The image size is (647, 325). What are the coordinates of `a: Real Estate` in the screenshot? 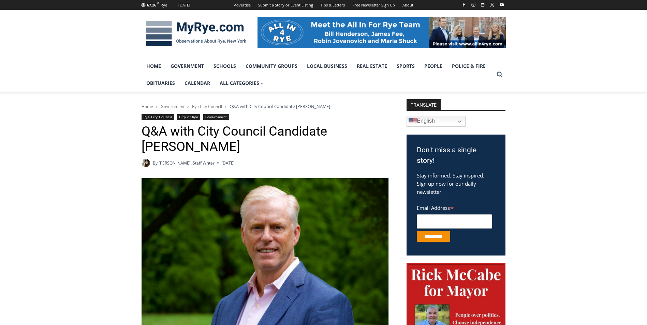 It's located at (372, 66).